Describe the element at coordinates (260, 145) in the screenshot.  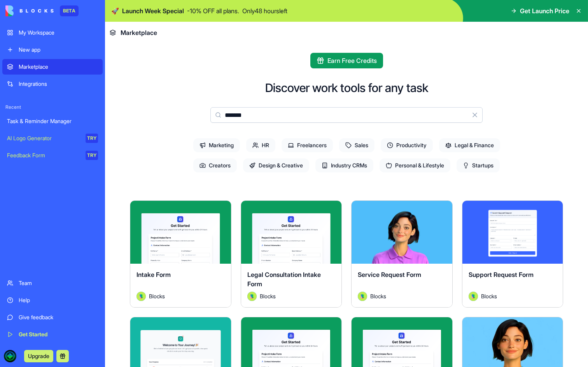
I see `span: HR` at that location.